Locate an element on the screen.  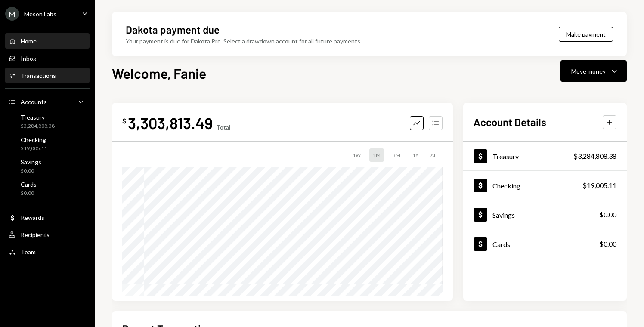
div: Accounts is located at coordinates (34, 101).